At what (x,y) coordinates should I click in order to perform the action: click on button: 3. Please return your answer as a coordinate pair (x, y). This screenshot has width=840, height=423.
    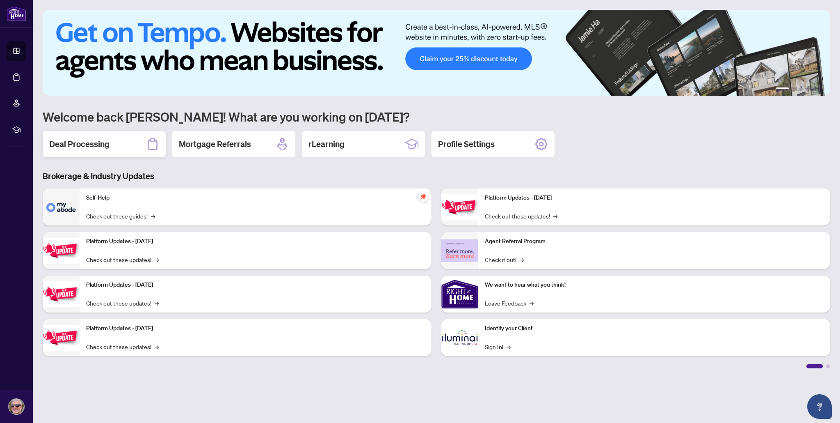
    Looking at the image, I should click on (801, 89).